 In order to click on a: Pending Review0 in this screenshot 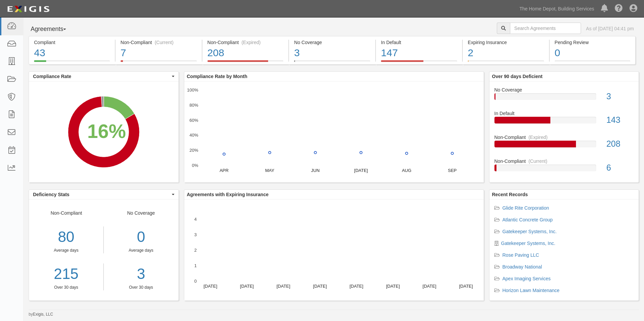, I will do `click(593, 63)`.